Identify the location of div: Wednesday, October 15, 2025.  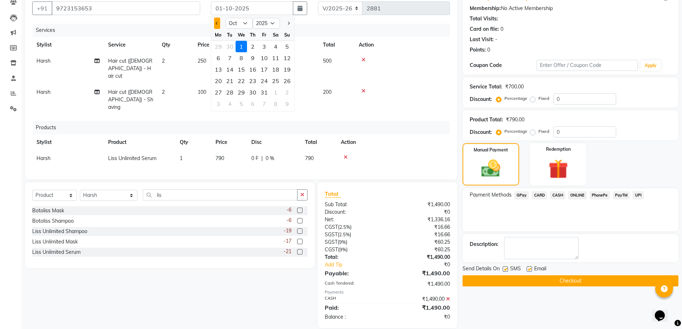
(241, 69).